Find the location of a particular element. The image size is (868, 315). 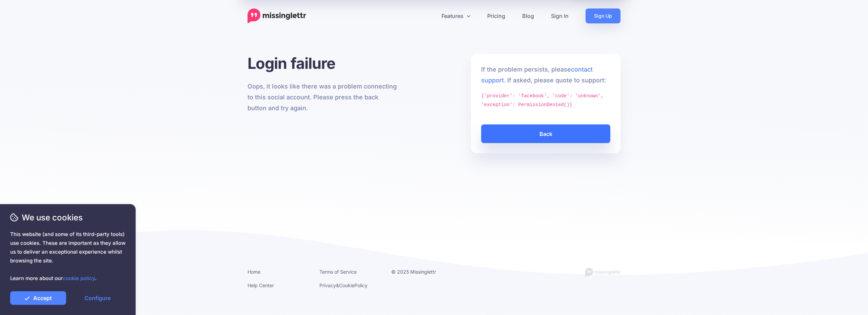

a: Home is located at coordinates (254, 272).